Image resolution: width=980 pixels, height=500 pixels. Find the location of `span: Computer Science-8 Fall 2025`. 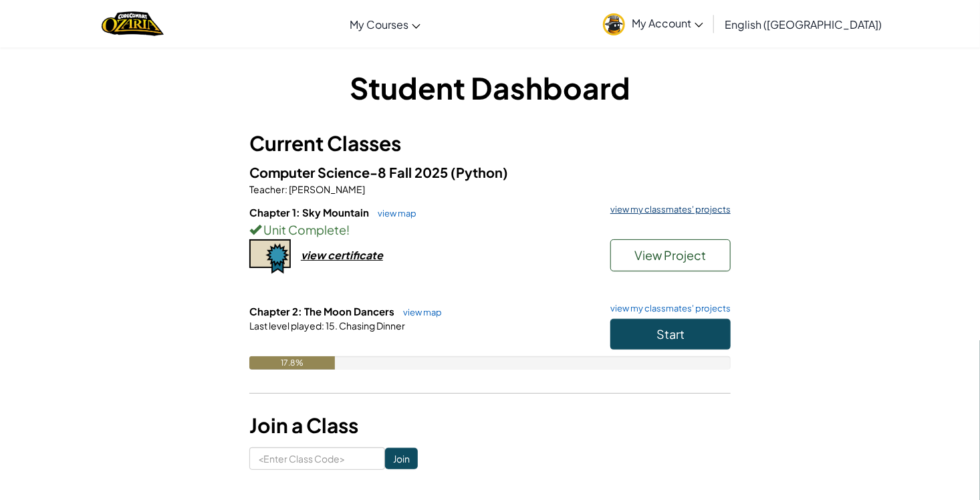

span: Computer Science-8 Fall 2025 is located at coordinates (349, 172).